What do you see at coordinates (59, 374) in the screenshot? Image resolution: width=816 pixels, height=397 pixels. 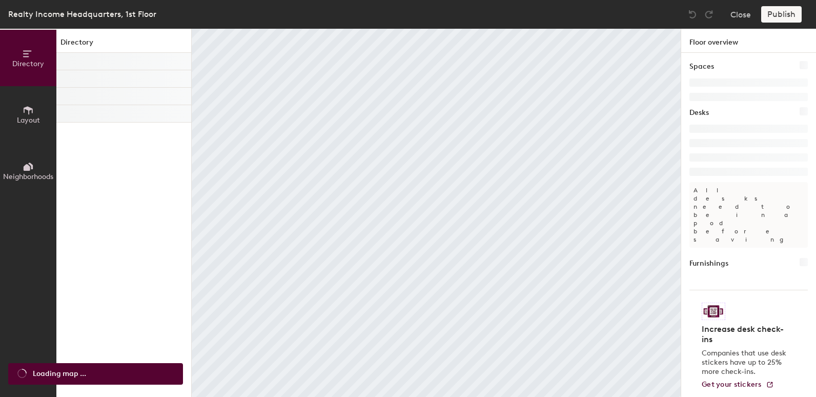 I see `span: Loading map ...` at bounding box center [59, 374].